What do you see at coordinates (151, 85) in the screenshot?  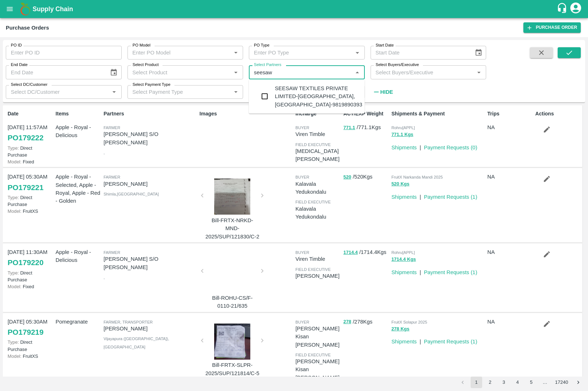 I see `label: Select Payment Type` at bounding box center [151, 85].